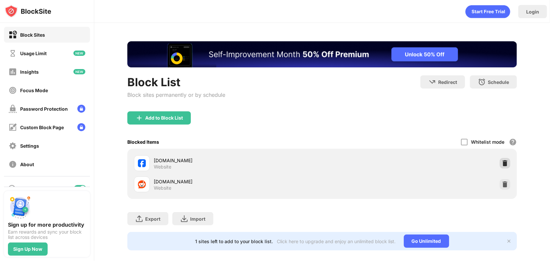 The width and height of the screenshot is (550, 261). What do you see at coordinates (42, 127) in the screenshot?
I see `div: Custom Block Page` at bounding box center [42, 127].